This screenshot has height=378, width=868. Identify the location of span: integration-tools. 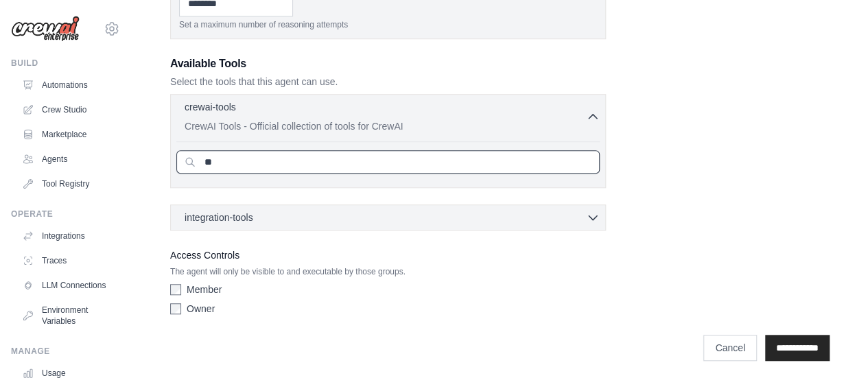
(219, 217).